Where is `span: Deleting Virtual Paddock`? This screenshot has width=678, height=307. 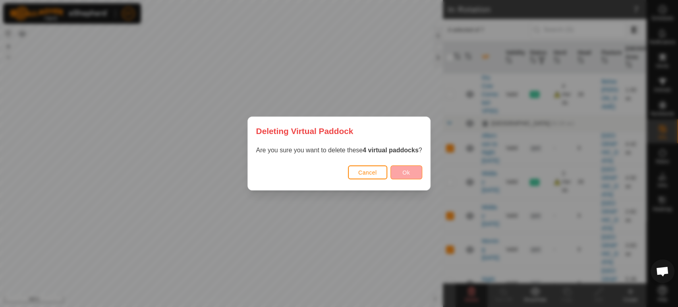 span: Deleting Virtual Paddock is located at coordinates (304, 131).